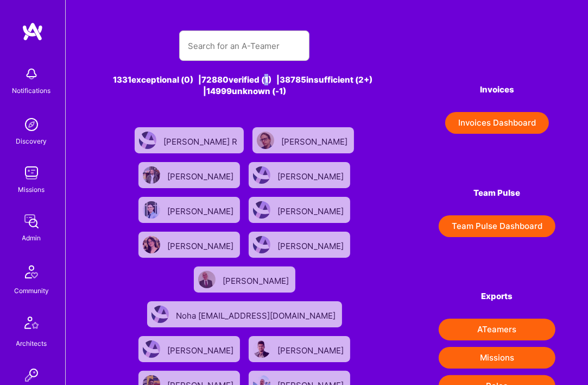  What do you see at coordinates (497, 123) in the screenshot?
I see `a: Invoices Dashboard` at bounding box center [497, 123].